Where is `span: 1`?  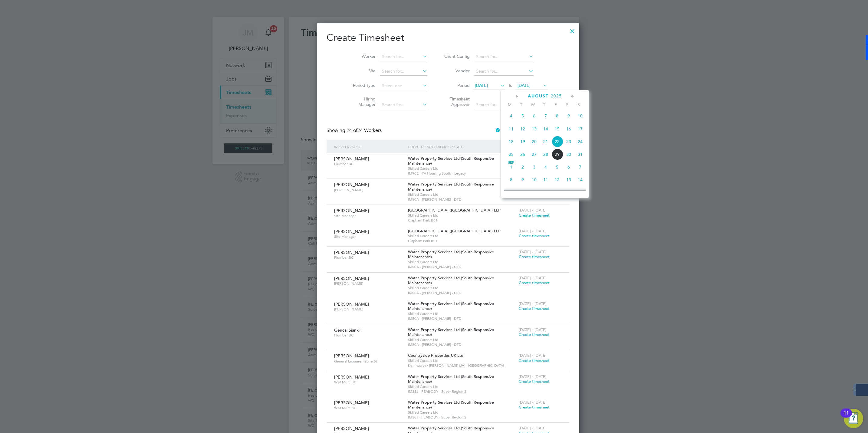
span: 1 is located at coordinates (511, 167).